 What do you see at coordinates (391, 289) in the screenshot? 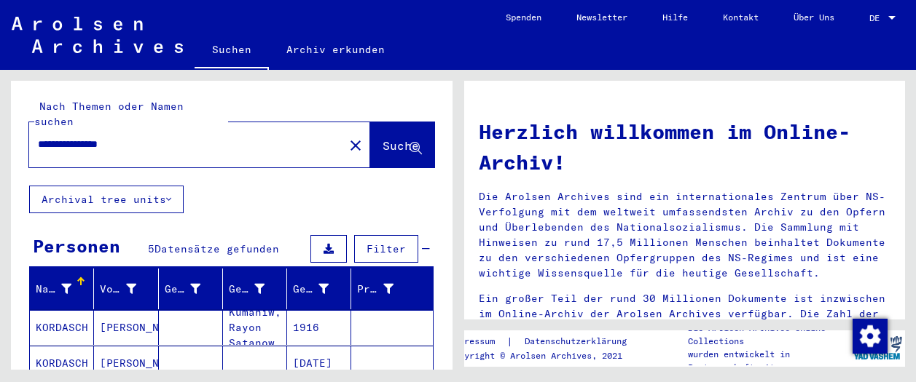
I see `mat-header-cell: Prisoner #` at bounding box center [391, 289].